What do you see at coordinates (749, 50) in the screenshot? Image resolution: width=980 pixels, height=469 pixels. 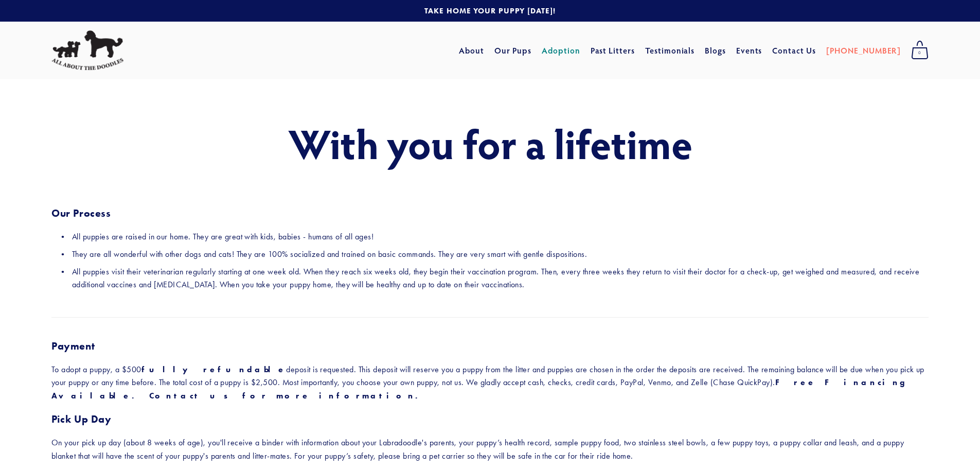 I see `a: Events` at bounding box center [749, 50].